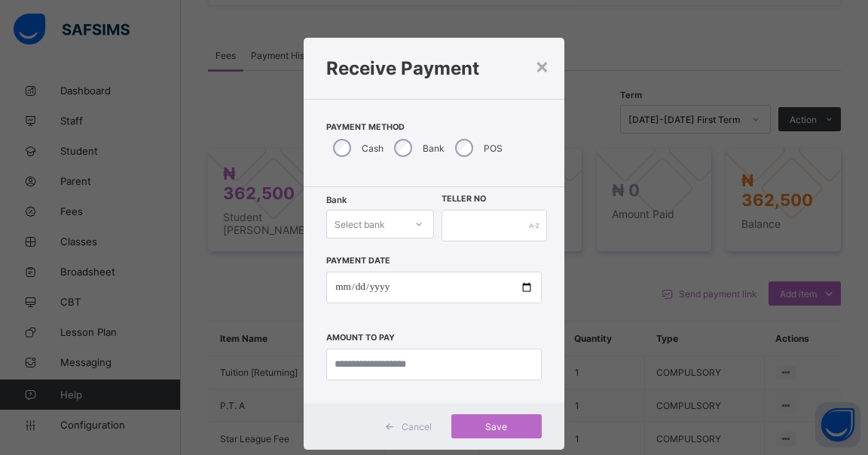 The image size is (868, 455). What do you see at coordinates (360, 337) in the screenshot?
I see `label: Amount to pay` at bounding box center [360, 337].